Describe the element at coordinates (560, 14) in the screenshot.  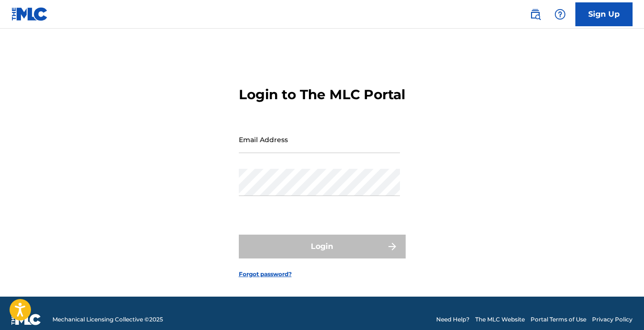
I see `img: help` at that location.